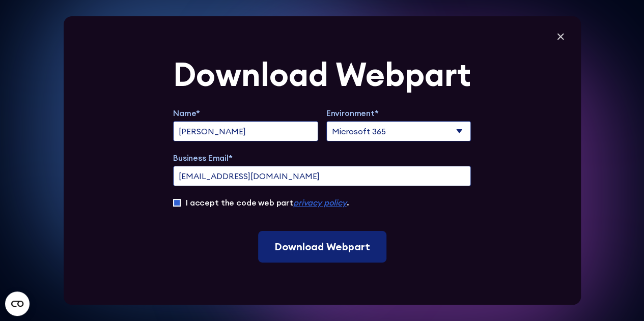 Image resolution: width=644 pixels, height=321 pixels. What do you see at coordinates (552, 262) in the screenshot?
I see `div: 聊天小组件` at bounding box center [552, 262].